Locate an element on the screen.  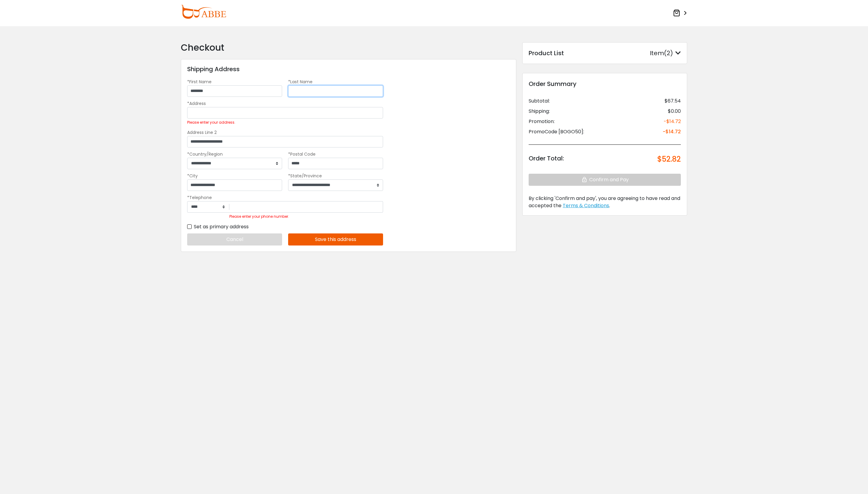
label: *Telephone is located at coordinates (200, 198).